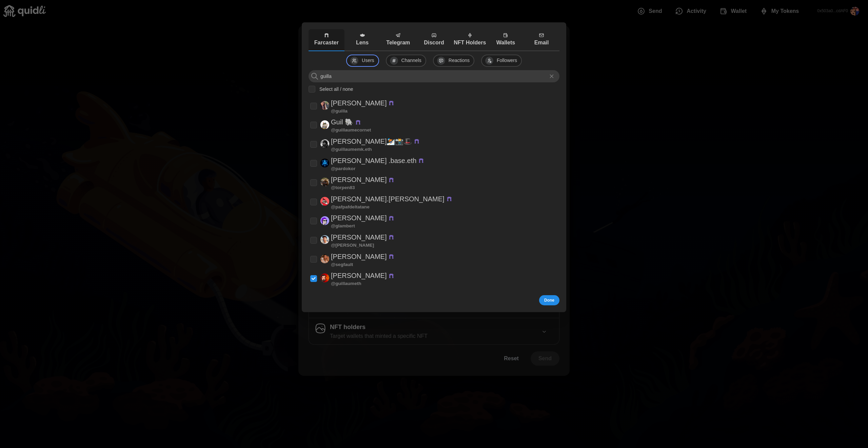 Image resolution: width=868 pixels, height=448 pixels. Describe the element at coordinates (346, 283) in the screenshot. I see `p: @ guillaumeth` at that location.